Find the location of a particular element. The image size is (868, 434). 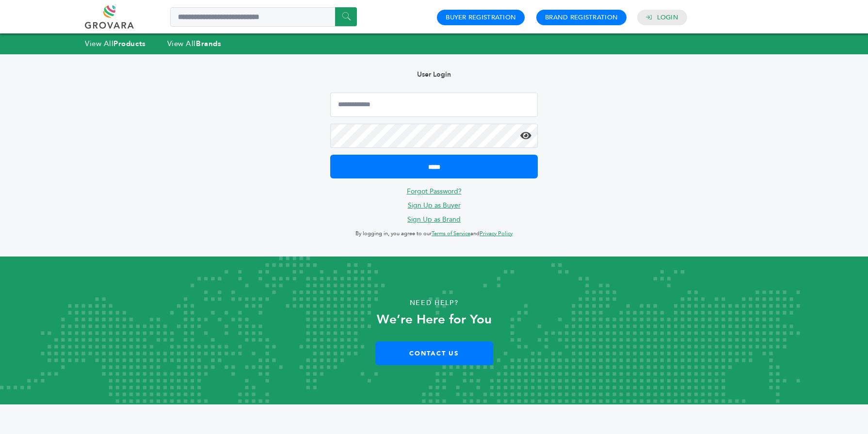

a: View AllBrands is located at coordinates (194, 43).